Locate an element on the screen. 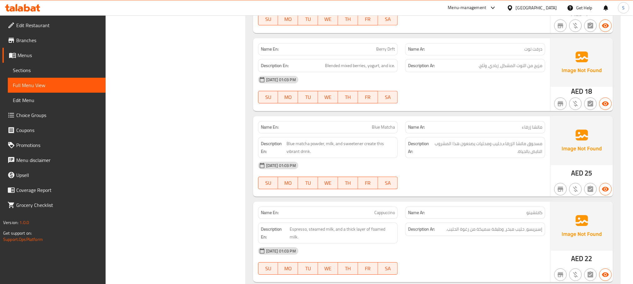 This screenshot has width=633, height=284. span: Promotions is located at coordinates (58, 145).